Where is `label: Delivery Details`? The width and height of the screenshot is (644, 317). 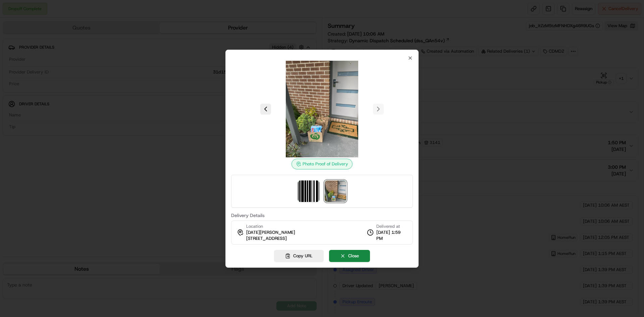 label: Delivery Details is located at coordinates (322, 215).